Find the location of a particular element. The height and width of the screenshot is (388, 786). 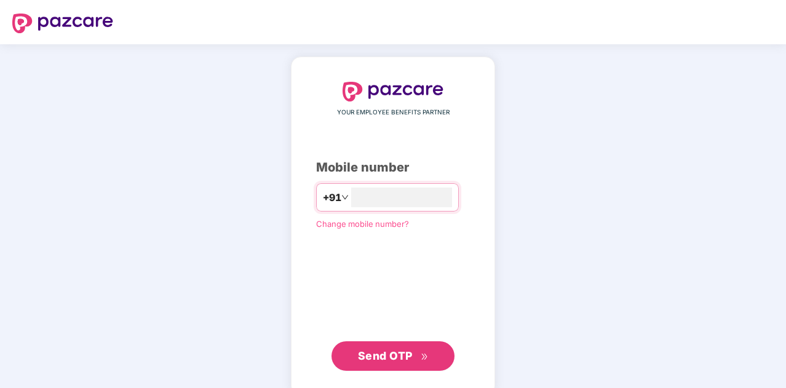

span: Send OTP is located at coordinates (385, 356).